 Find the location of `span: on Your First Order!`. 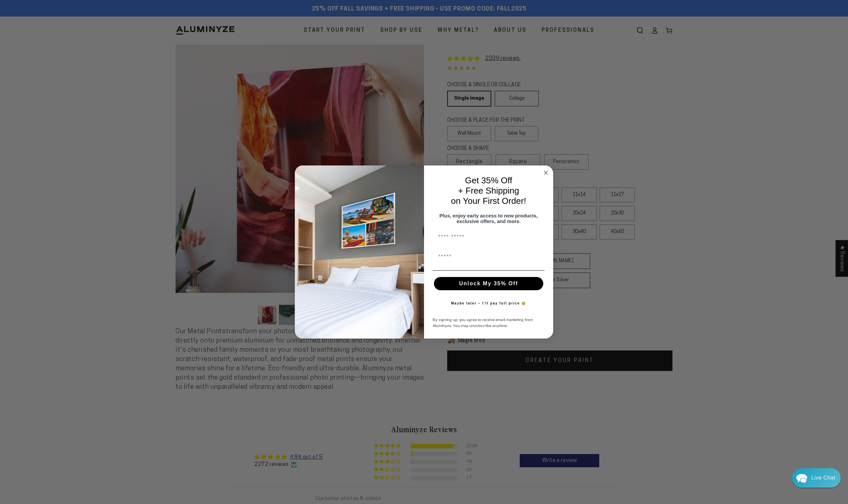

span: on Your First Order! is located at coordinates (488, 201).